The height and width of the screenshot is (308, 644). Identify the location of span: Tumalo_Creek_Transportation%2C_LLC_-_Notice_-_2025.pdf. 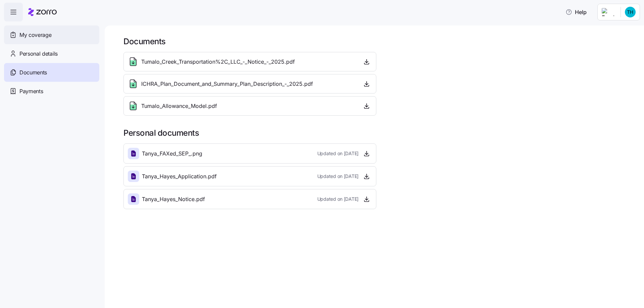
(218, 62).